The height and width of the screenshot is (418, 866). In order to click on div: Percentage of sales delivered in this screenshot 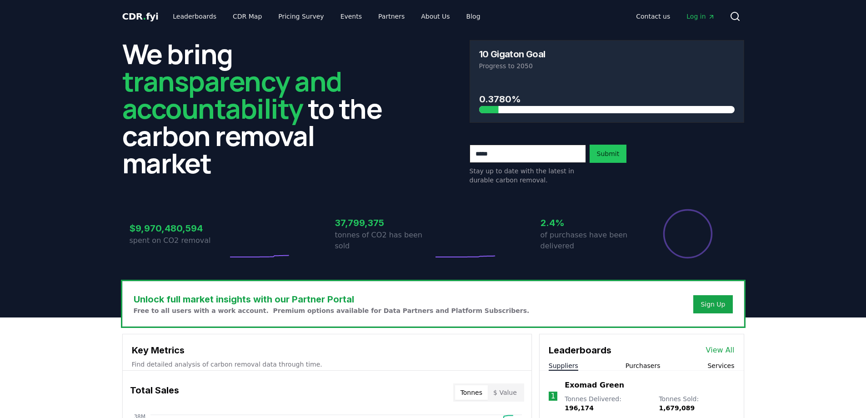, I will do `click(688, 234)`.